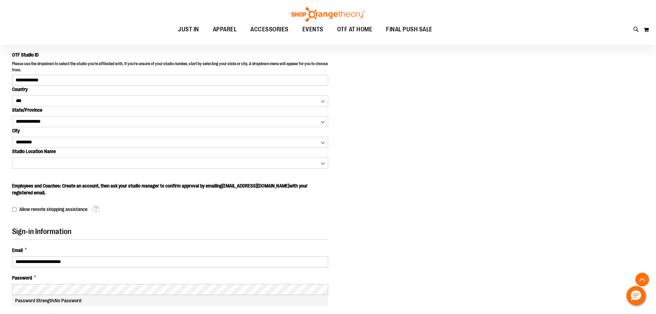 This screenshot has height=314, width=656. I want to click on span: Country, so click(20, 89).